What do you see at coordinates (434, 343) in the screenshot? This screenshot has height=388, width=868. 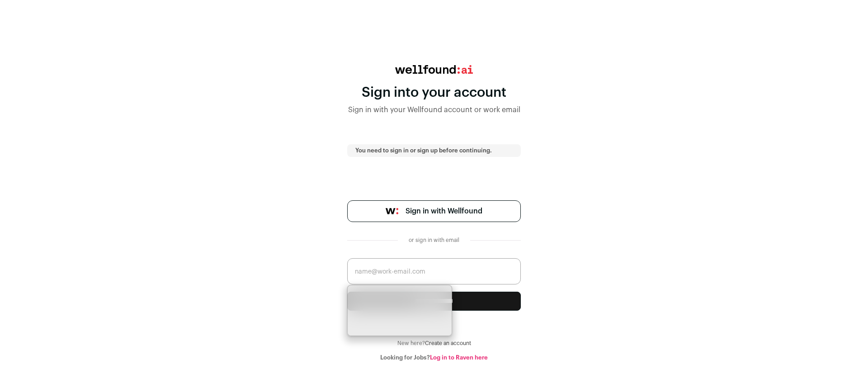 I see `div: New here?` at bounding box center [434, 343].